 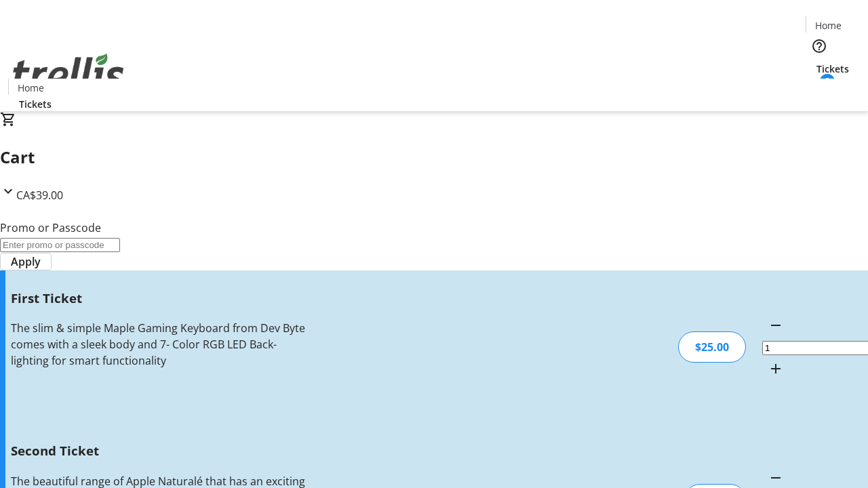 I want to click on h3: Second Ticket, so click(x=159, y=451).